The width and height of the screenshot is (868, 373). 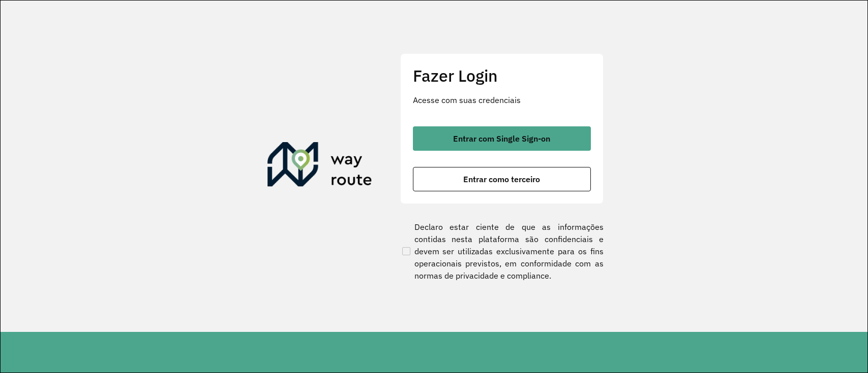 What do you see at coordinates (501, 179) in the screenshot?
I see `span: Entrar como terceiro` at bounding box center [501, 179].